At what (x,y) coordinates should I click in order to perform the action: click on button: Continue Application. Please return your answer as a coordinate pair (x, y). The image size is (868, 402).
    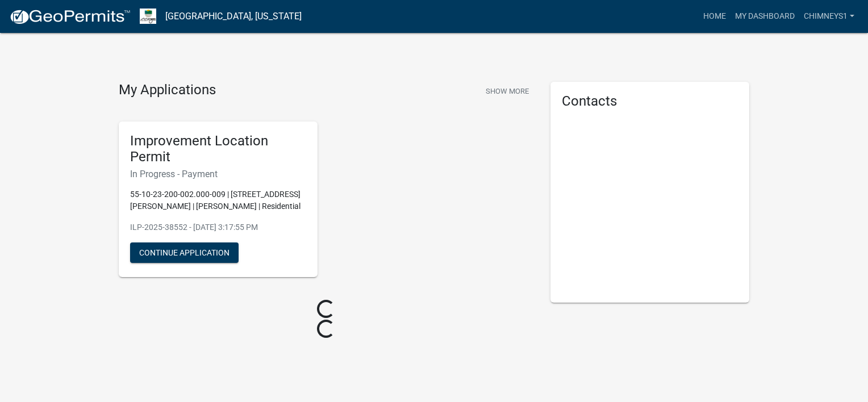
    Looking at the image, I should click on (184, 252).